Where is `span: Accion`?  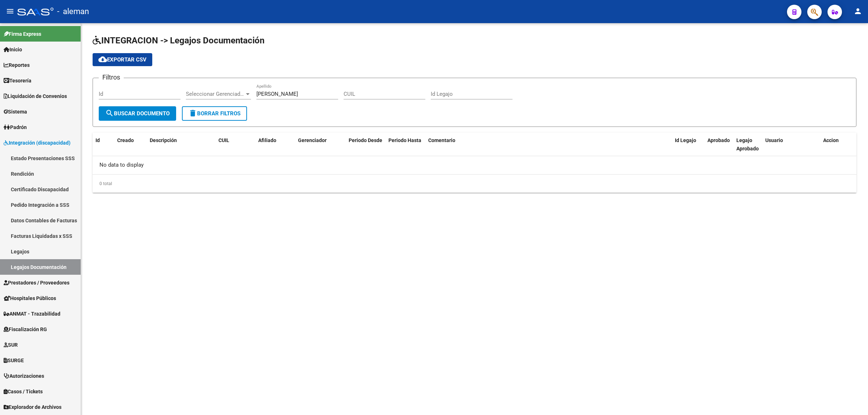
span: Accion is located at coordinates (831, 140).